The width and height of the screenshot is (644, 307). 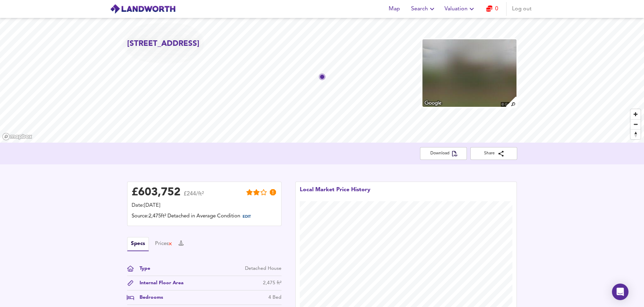 What do you see at coordinates (423, 9) in the screenshot?
I see `span: Search` at bounding box center [423, 9].